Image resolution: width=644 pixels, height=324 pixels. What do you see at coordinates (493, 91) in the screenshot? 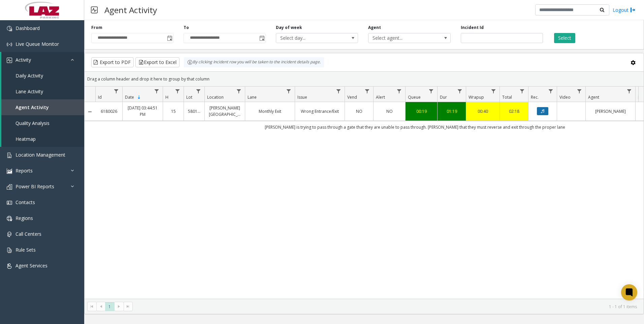
I see `a: Wrapup Filter Menu` at bounding box center [493, 91].